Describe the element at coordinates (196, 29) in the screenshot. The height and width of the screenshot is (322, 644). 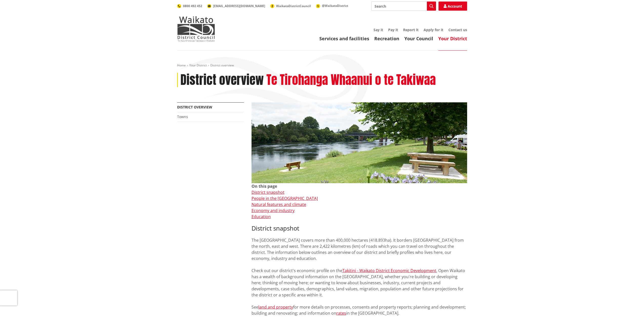
I see `img: Waikato District Council - Te Kaunihera aa Takiwaa o Waikato` at that location.